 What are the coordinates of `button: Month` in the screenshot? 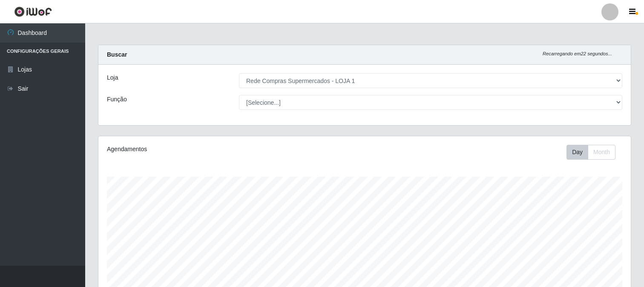 It's located at (601, 152).